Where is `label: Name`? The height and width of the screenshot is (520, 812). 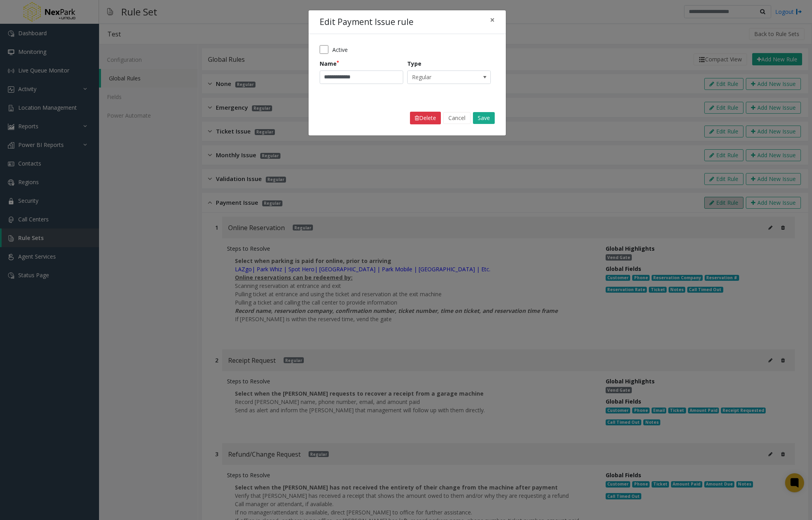
label: Name is located at coordinates (329, 63).